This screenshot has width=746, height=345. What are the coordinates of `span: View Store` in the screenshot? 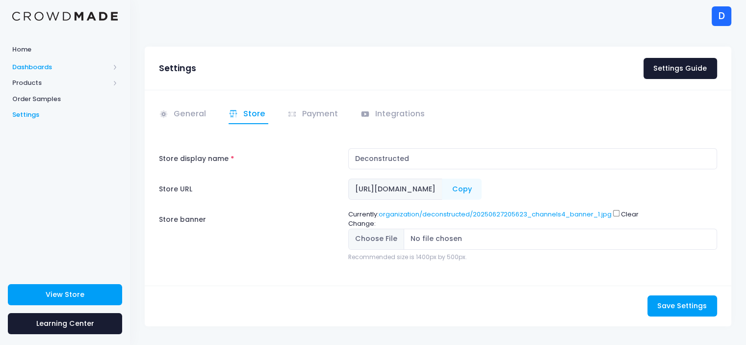 It's located at (65, 294).